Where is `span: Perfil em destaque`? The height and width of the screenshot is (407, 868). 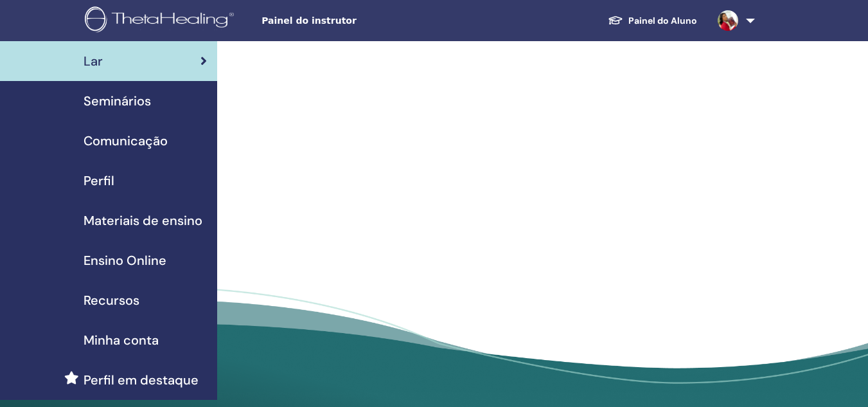 span: Perfil em destaque is located at coordinates (141, 380).